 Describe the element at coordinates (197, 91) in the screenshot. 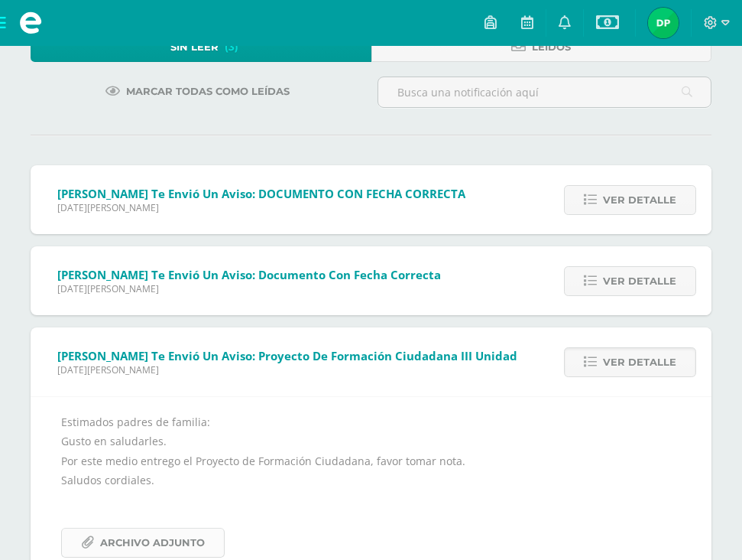

I see `a: Marcar todas como leídas` at that location.